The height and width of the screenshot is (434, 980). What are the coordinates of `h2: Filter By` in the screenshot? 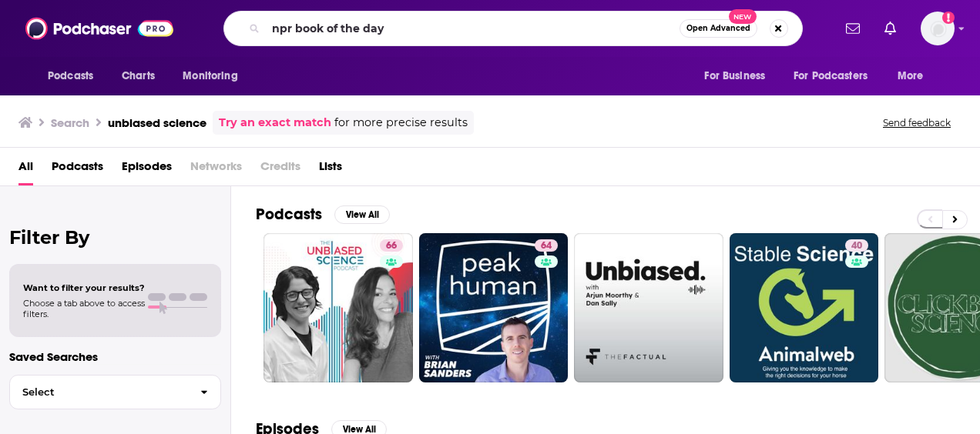 It's located at (115, 237).